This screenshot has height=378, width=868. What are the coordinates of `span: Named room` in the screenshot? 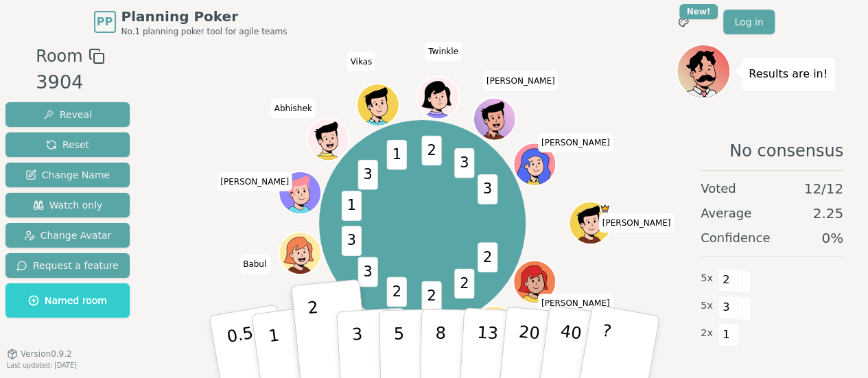 It's located at (67, 300).